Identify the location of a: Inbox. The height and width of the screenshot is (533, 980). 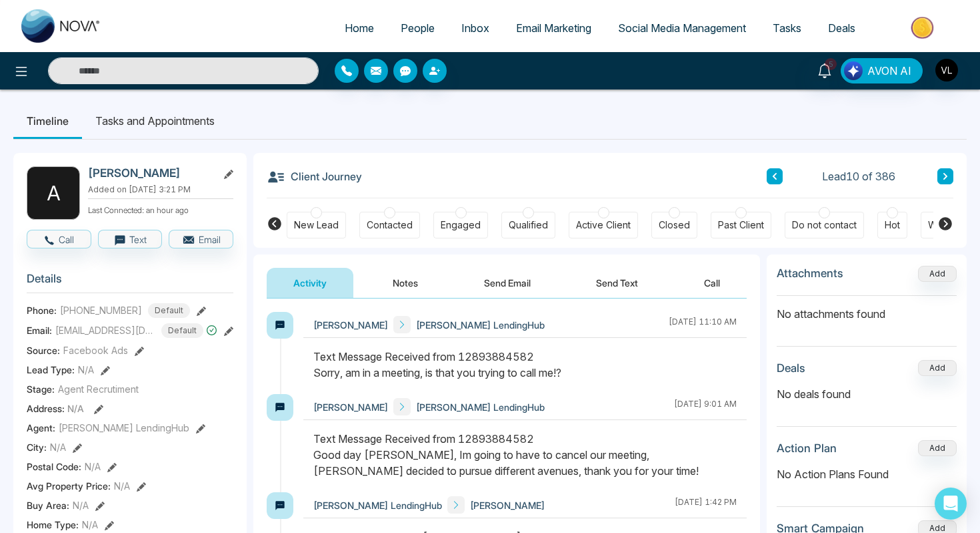
(475, 28).